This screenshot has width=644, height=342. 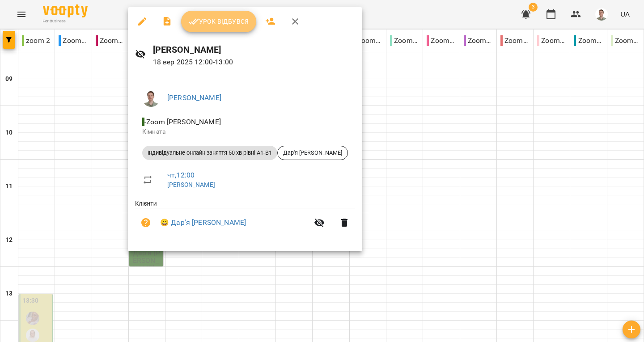 What do you see at coordinates (254, 62) in the screenshot?
I see `p: 18 вер 2025 12:00 - 13:00` at bounding box center [254, 62].